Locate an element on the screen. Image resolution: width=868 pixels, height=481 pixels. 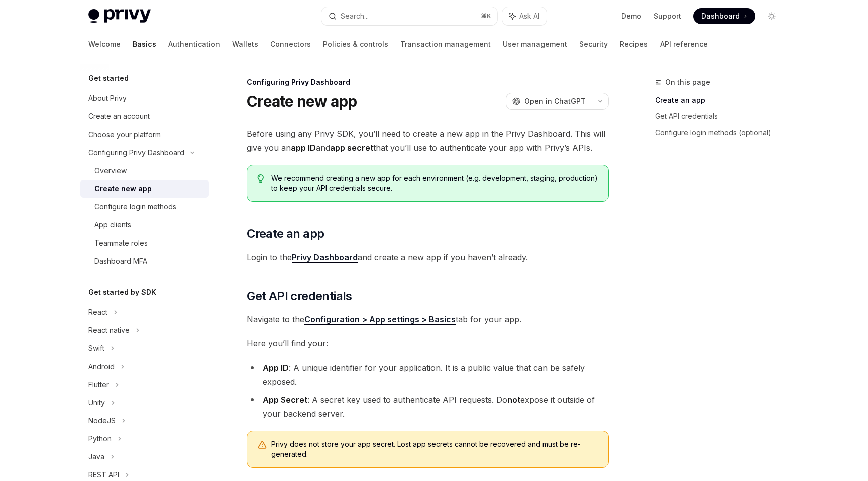
div: Unity is located at coordinates (96, 403).